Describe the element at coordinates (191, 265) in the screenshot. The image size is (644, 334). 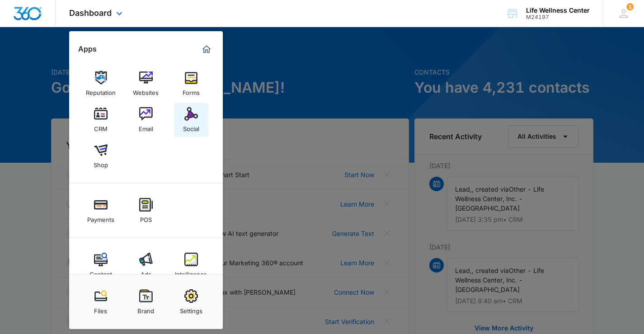
I see `a: Intelligence` at that location.